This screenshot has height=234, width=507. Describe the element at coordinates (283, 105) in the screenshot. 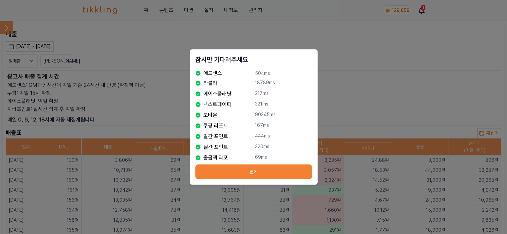

I see `p: 321ms` at that location.